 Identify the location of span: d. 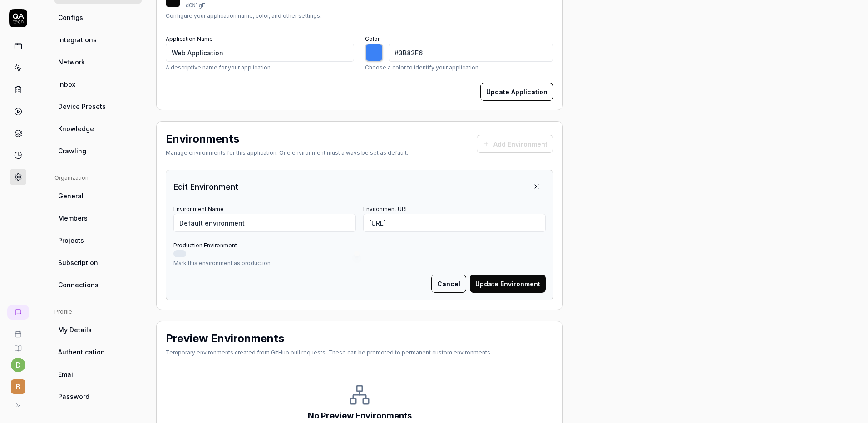
(18, 365).